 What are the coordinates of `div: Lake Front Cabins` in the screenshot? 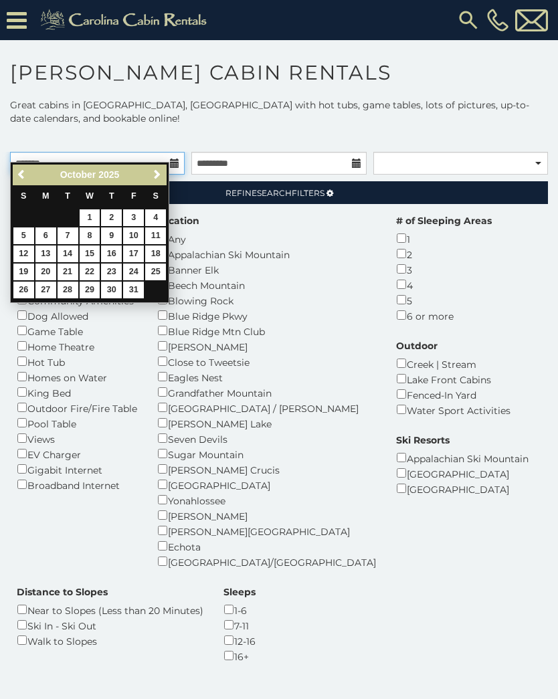 It's located at (453, 379).